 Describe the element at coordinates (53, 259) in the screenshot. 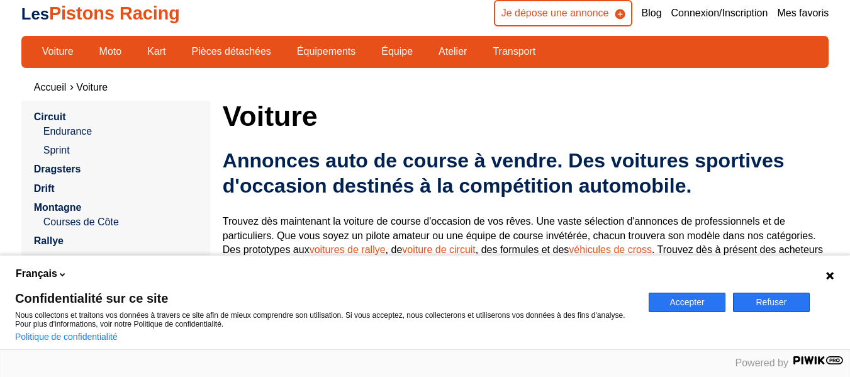

I see `a: Slaloms` at that location.